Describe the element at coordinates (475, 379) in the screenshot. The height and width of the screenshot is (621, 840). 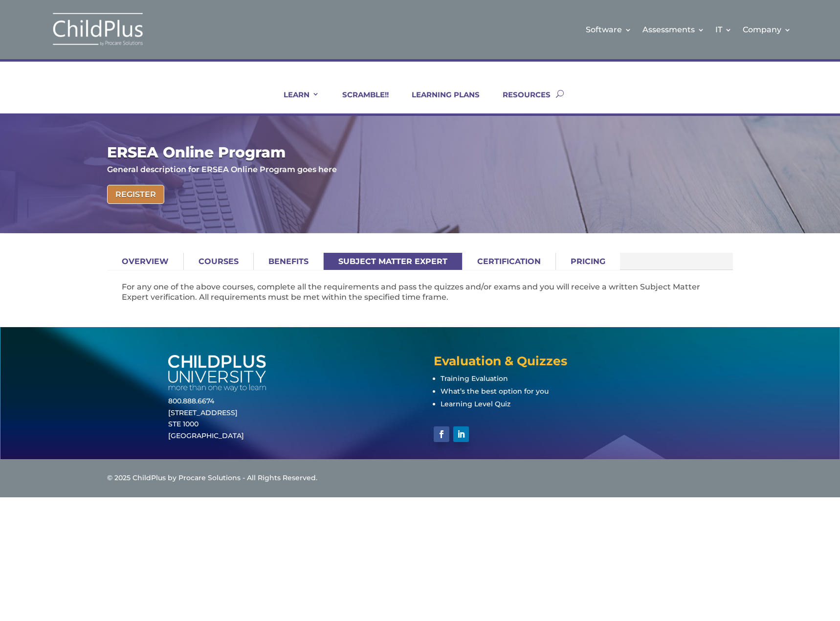
I see `a: Training Evaluation` at that location.